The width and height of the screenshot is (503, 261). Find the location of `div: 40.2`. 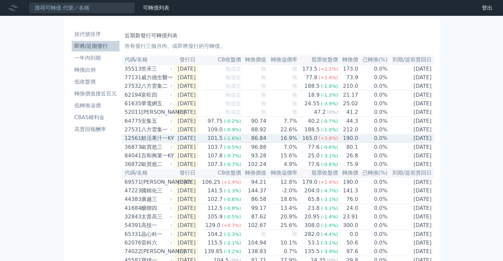

div: 40.2 is located at coordinates (314, 121).